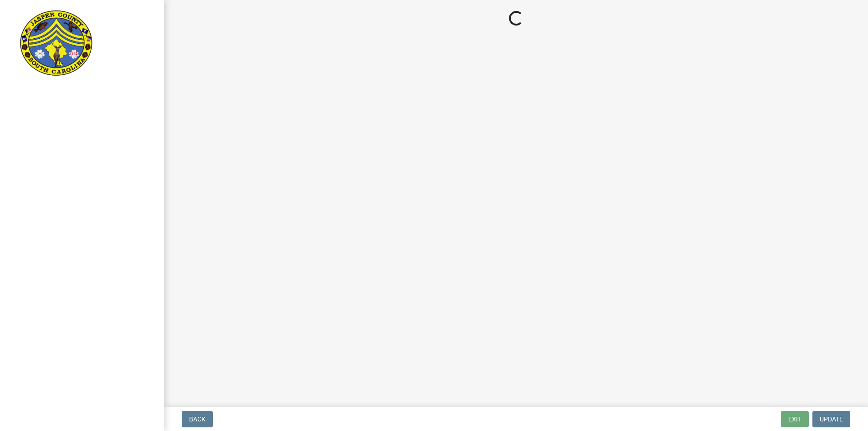 Image resolution: width=868 pixels, height=431 pixels. Describe the element at coordinates (831, 419) in the screenshot. I see `button: Update` at that location.